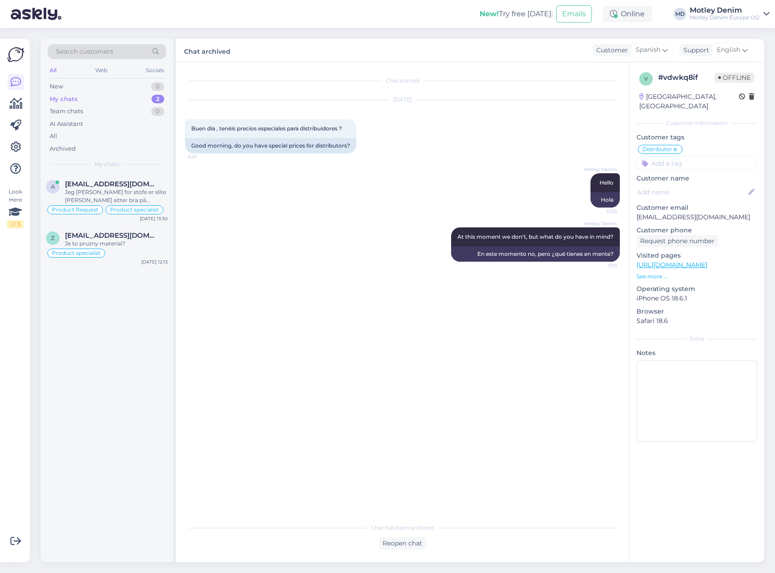  Describe the element at coordinates (155, 70) in the screenshot. I see `div: Socials` at that location.